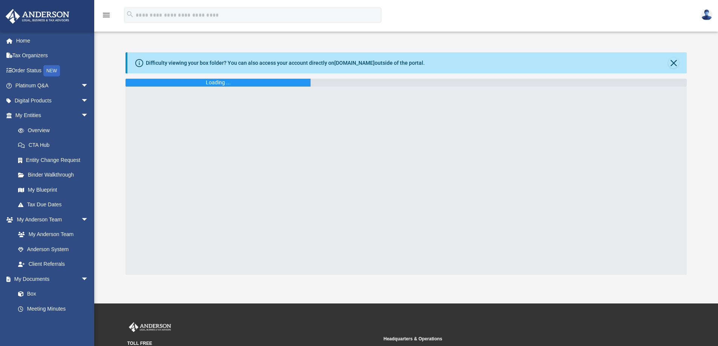 Image resolution: width=718 pixels, height=346 pixels. What do you see at coordinates (52, 70) in the screenshot?
I see `a: Order StatusNEW` at bounding box center [52, 70].